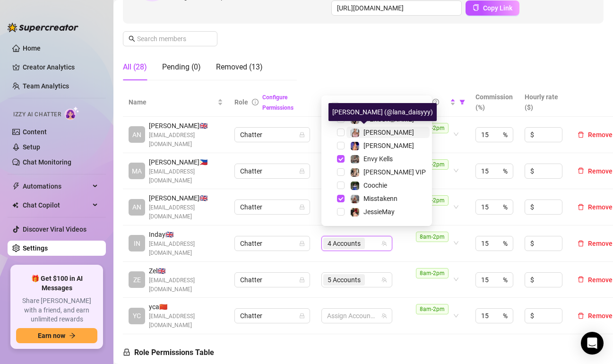 This screenshot has width=613, height=364. I want to click on span: Inday 🇬🇧, so click(186, 235).